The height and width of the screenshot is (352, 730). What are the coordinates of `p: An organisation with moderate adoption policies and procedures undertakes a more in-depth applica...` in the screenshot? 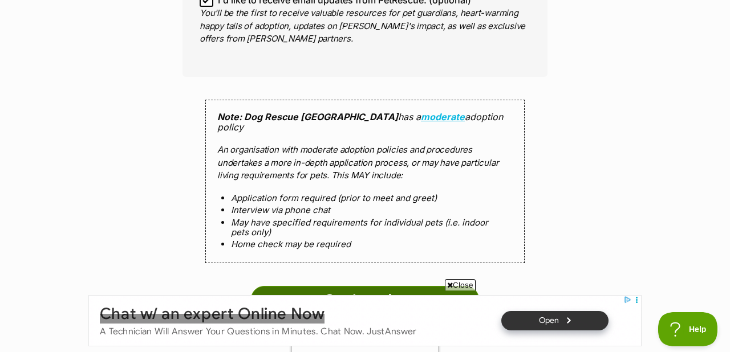 It's located at (365, 163).